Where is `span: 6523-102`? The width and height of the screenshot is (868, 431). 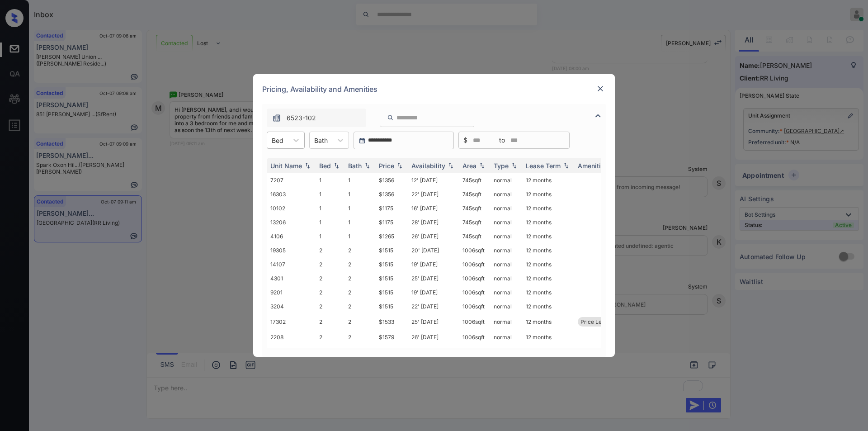
span: 6523-102 is located at coordinates (301, 118).